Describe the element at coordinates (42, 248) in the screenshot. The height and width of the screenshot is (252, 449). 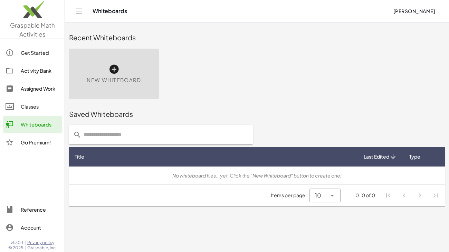
I see `span: Graspable, Inc.` at that location.